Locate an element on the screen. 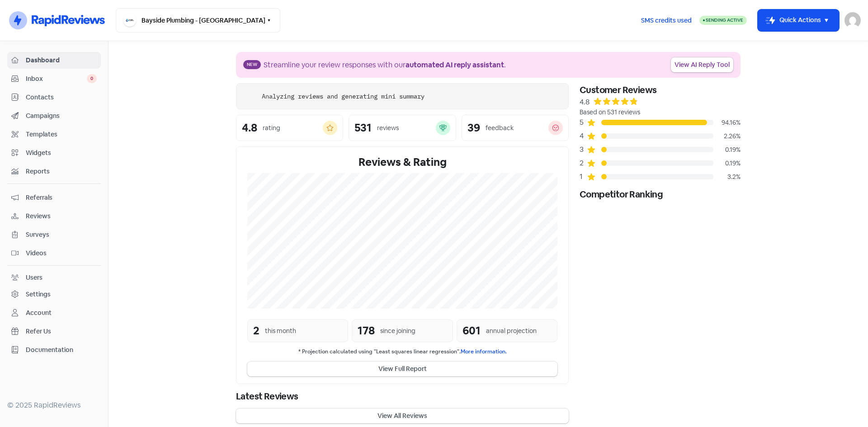  div: 3.2% is located at coordinates (727, 177).